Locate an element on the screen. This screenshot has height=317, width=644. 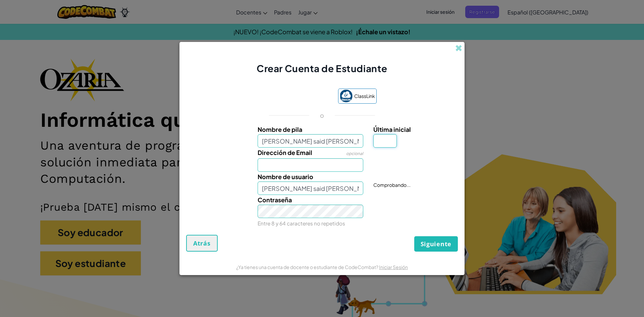
a: Iniciar Sesión is located at coordinates (393, 267).